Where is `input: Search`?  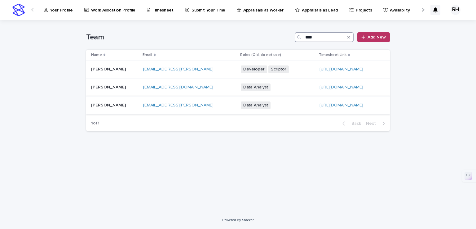 input: Search is located at coordinates (324, 37).